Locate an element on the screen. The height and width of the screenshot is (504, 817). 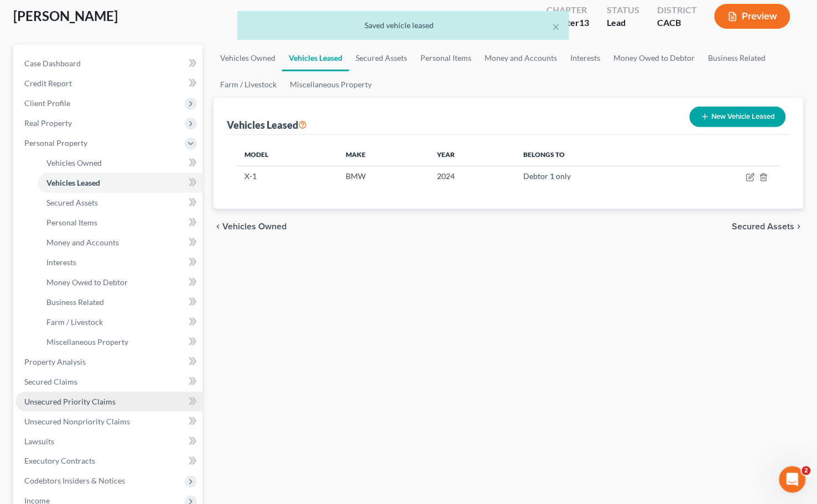
span: Personal Items is located at coordinates (72, 222).